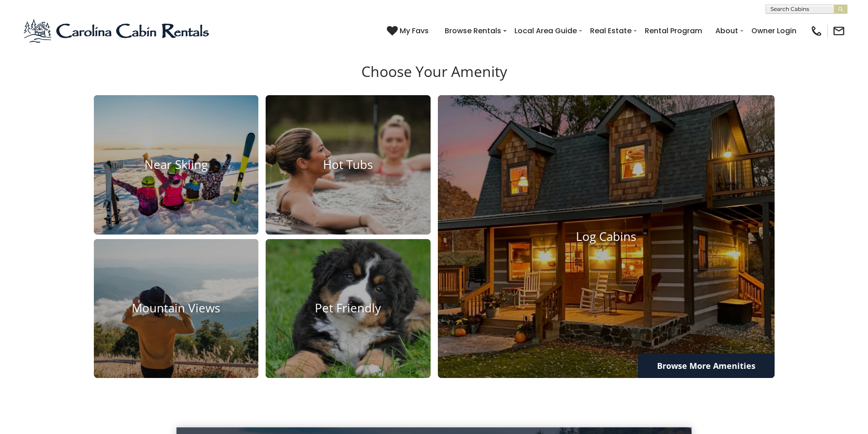  What do you see at coordinates (414, 31) in the screenshot?
I see `span: My Favs` at bounding box center [414, 31].